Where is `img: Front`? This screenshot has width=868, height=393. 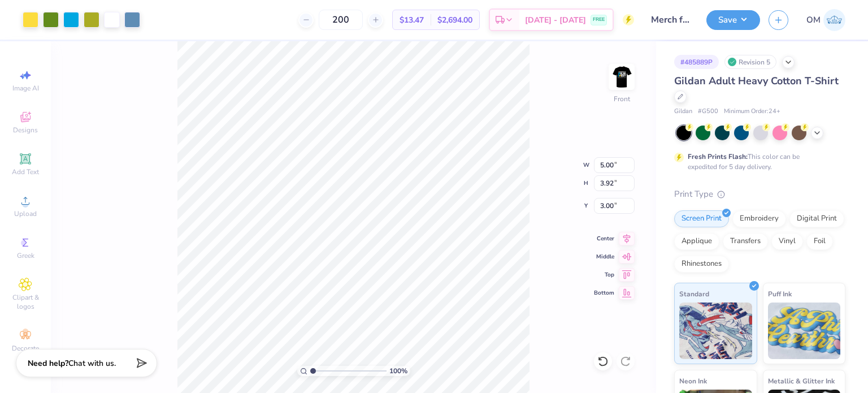 img: Front is located at coordinates (621, 77).